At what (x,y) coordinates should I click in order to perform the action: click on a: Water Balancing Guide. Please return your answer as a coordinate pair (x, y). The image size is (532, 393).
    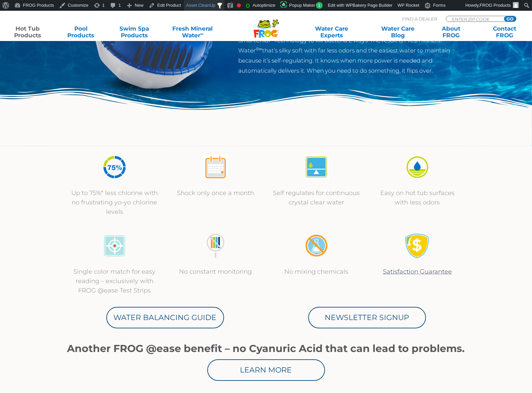
    Looking at the image, I should click on (165, 318).